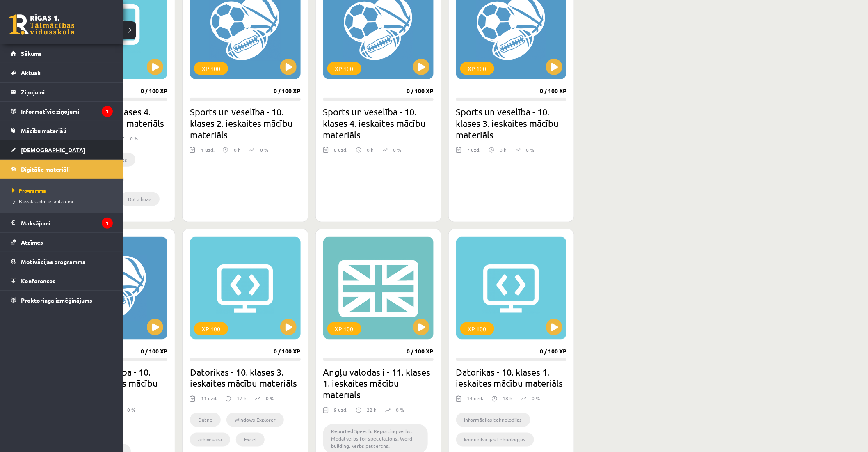 The height and width of the screenshot is (452, 868). I want to click on div: 11 uzd., so click(209, 401).